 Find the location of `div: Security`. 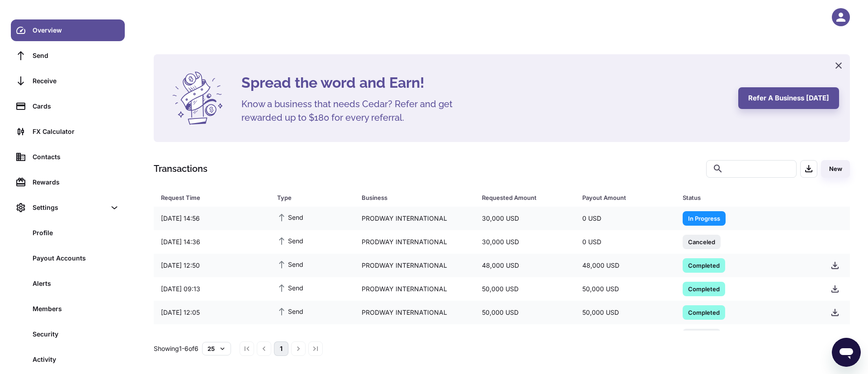

div: Security is located at coordinates (76, 334).